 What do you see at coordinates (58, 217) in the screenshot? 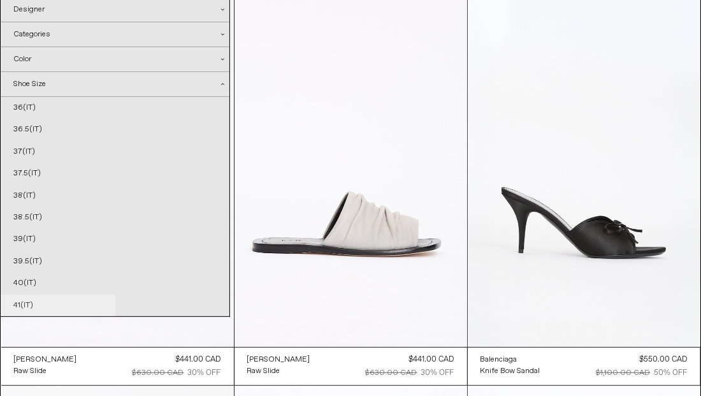
I see `a: 38.5(IT)` at bounding box center [58, 217].